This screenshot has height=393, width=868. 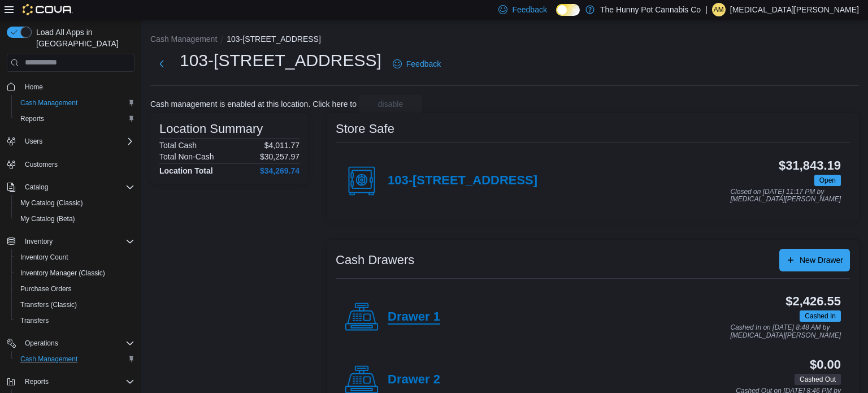 What do you see at coordinates (810, 166) in the screenshot?
I see `h3: $31,843.19` at bounding box center [810, 166].